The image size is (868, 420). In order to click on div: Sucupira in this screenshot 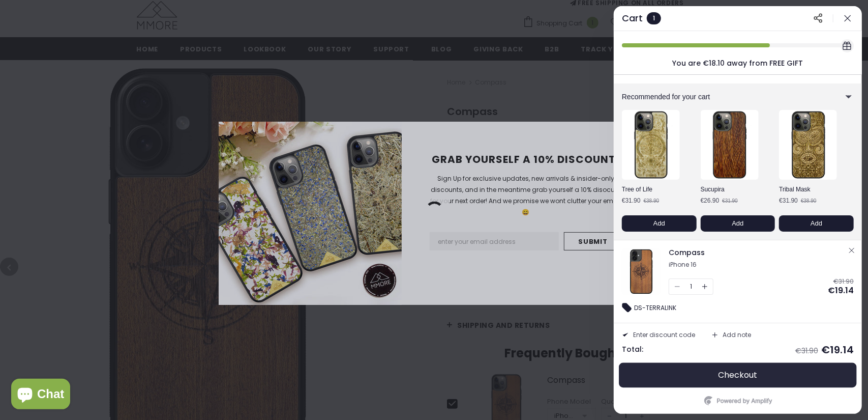, I will do `click(738, 189)`.